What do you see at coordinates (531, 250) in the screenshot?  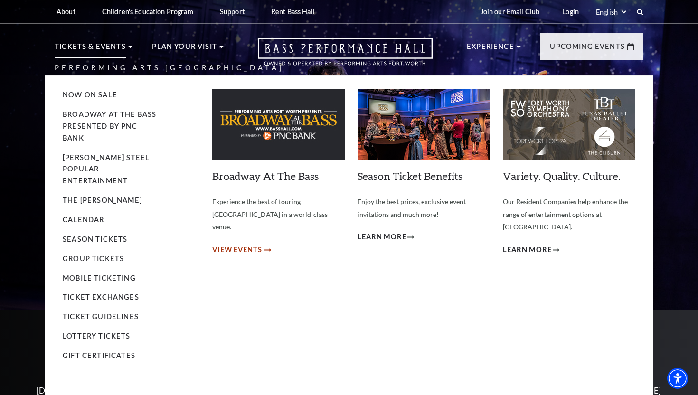 I see `a: Learn More Variety. Quality. Culture.` at bounding box center [531, 250].